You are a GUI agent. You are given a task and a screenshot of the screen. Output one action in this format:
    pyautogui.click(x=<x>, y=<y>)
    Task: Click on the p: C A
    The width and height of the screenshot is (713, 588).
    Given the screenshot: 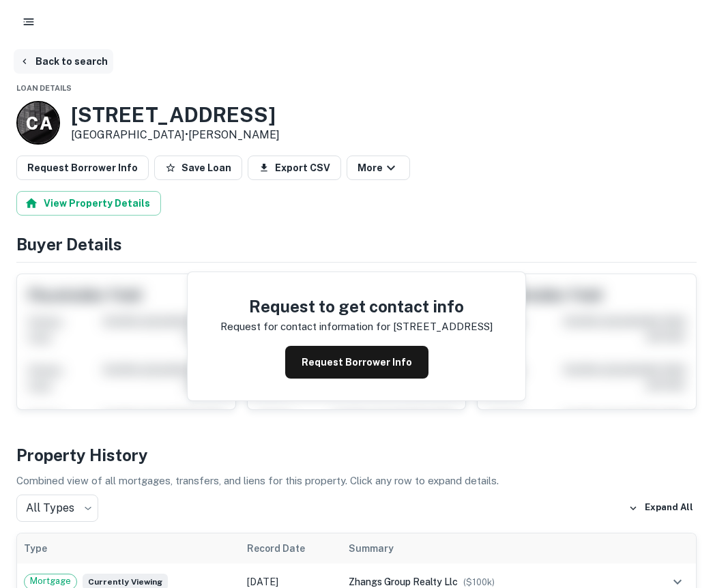 What is the action you would take?
    pyautogui.click(x=38, y=123)
    